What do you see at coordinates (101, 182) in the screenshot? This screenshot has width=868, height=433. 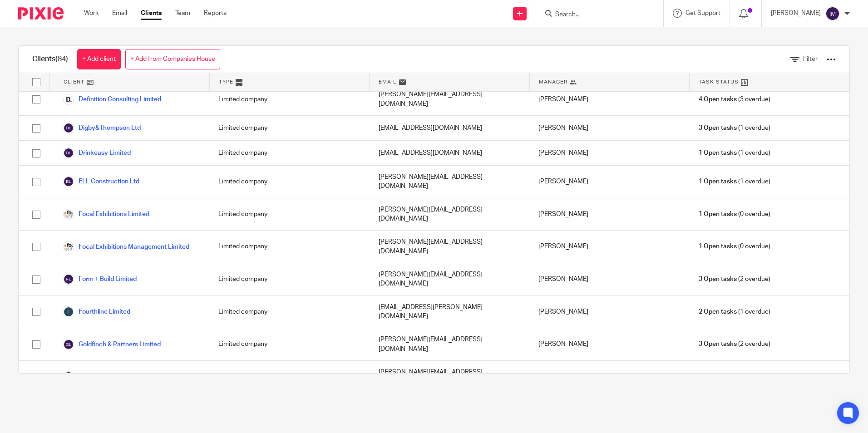 I see `a: ELL Construction Ltd` at bounding box center [101, 182].